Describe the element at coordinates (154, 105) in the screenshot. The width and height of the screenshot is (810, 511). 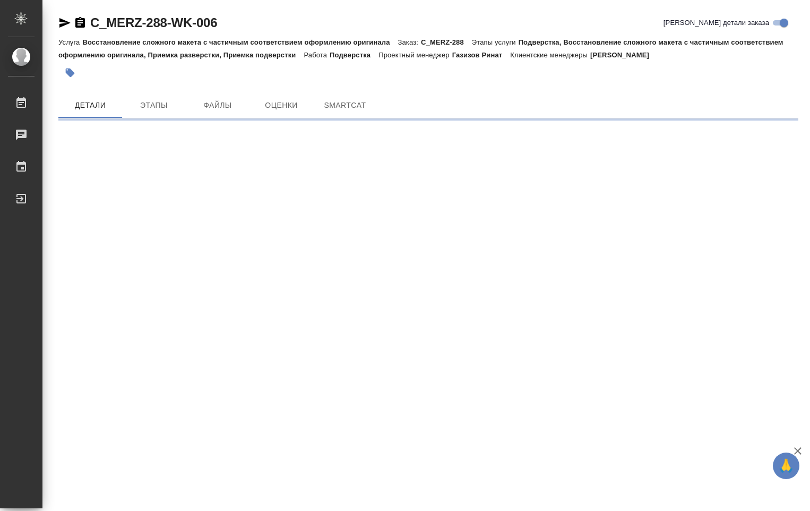
I see `span: Этапы` at that location.